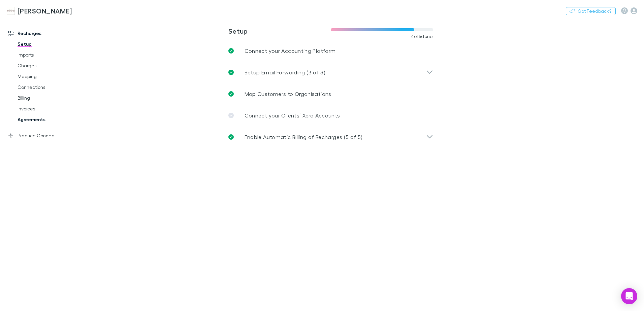 This screenshot has height=311, width=644. I want to click on p: Enable Automatic Billing of Recharges (5 of 5), so click(304, 137).